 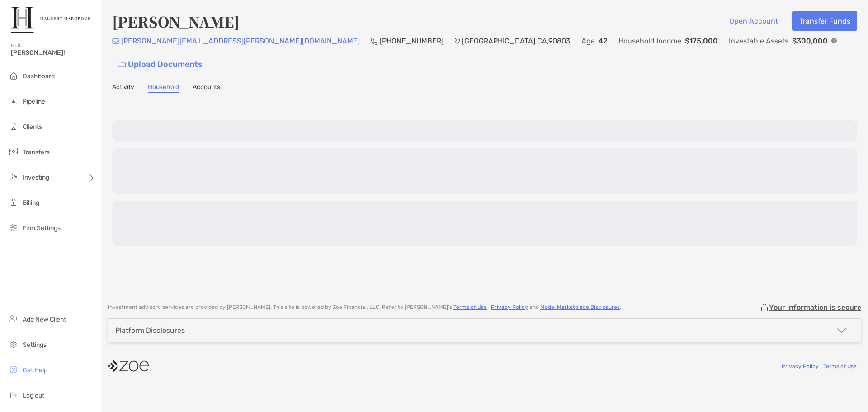 What do you see at coordinates (810, 41) in the screenshot?
I see `p: $300,000` at bounding box center [810, 41].